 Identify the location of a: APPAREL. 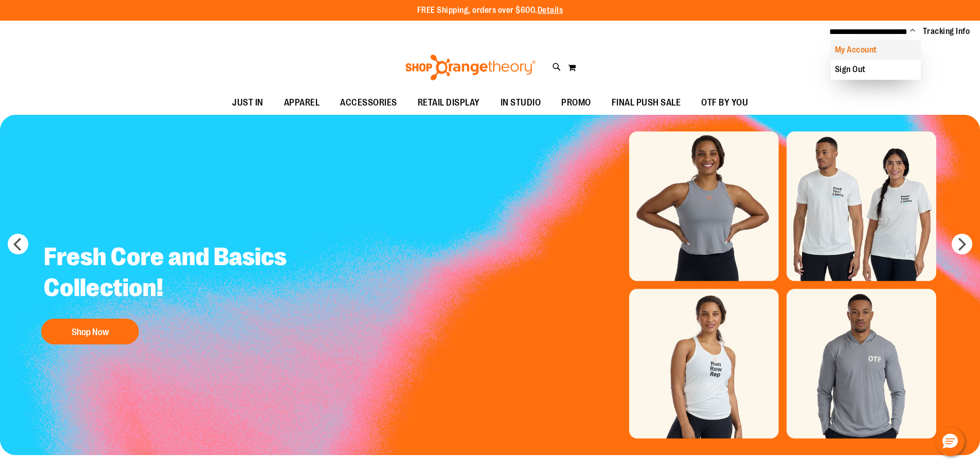
(302, 103).